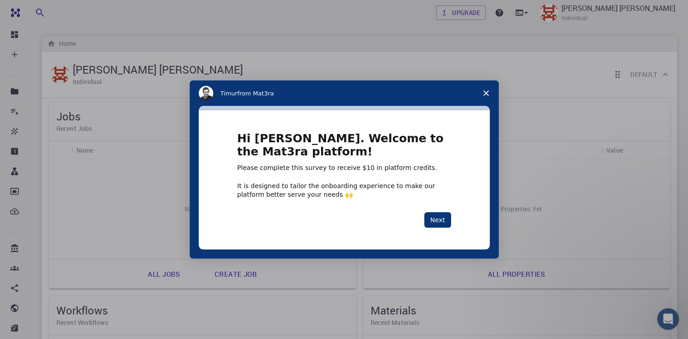 This screenshot has width=688, height=339. I want to click on span: Close survey, so click(486, 93).